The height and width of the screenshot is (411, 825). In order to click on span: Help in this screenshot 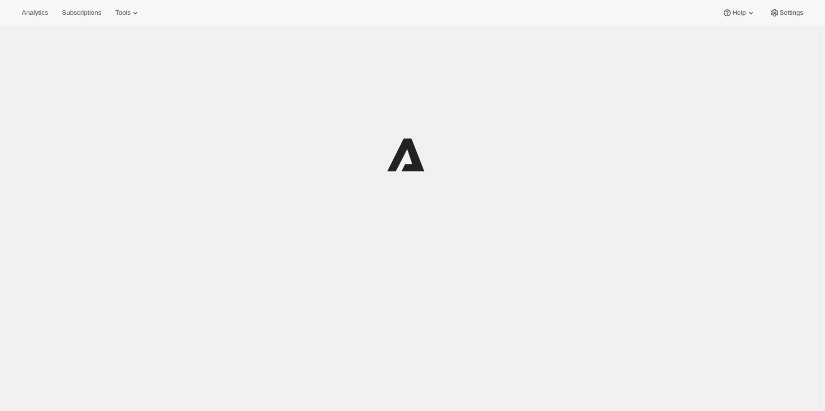, I will do `click(739, 13)`.